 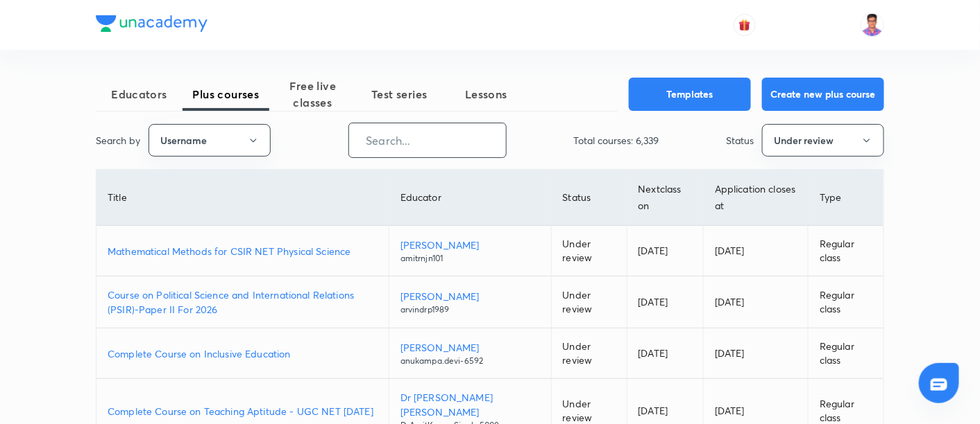 What do you see at coordinates (745, 25) in the screenshot?
I see `img: avatar` at bounding box center [745, 25].